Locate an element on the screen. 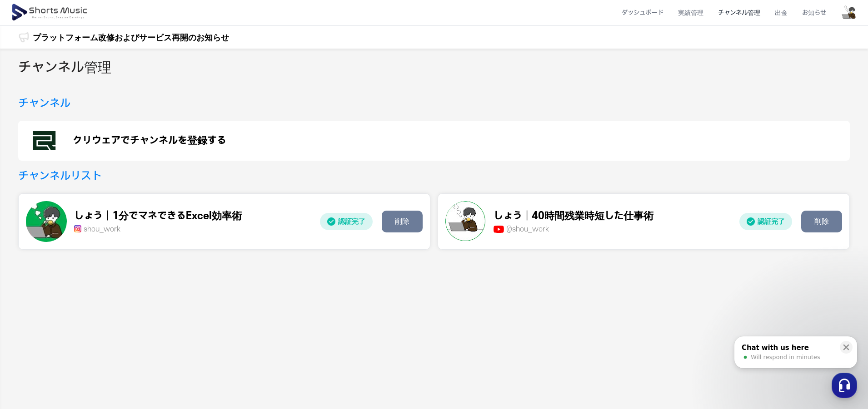 The width and height of the screenshot is (868, 409). button: 사용자 이미지 is located at coordinates (849, 12).